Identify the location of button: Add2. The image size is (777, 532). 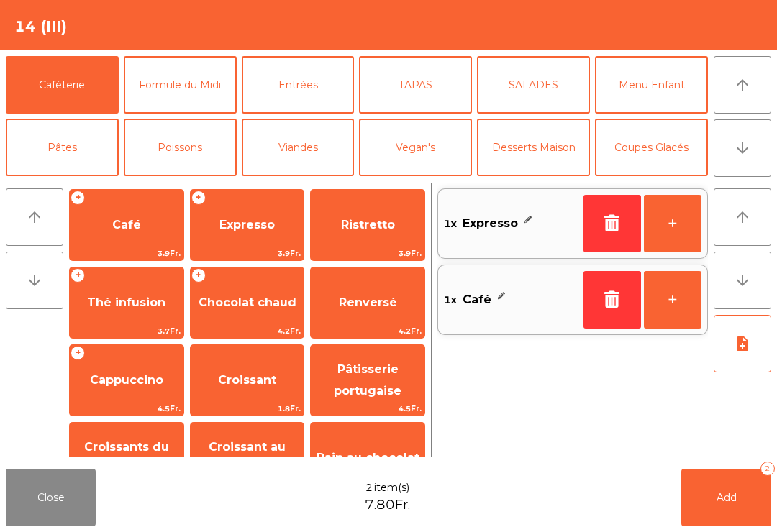
(726, 498).